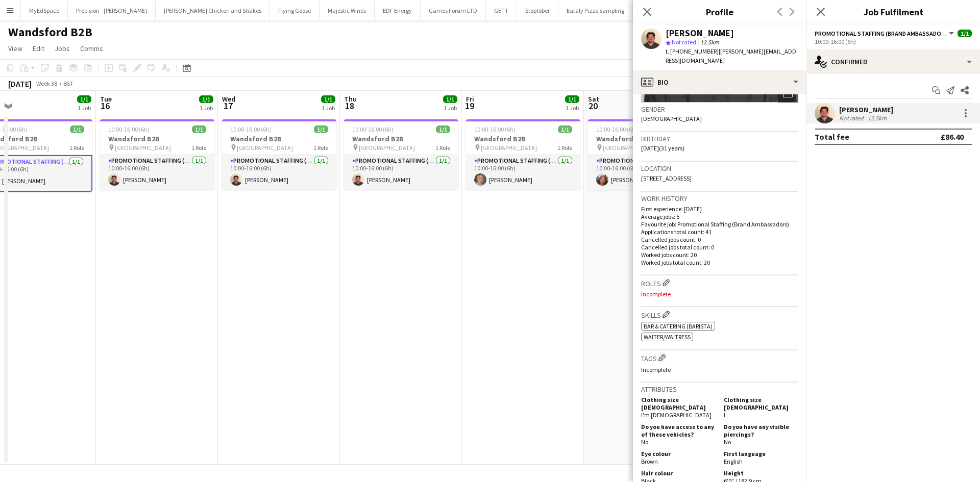  I want to click on span: English, so click(733, 461).